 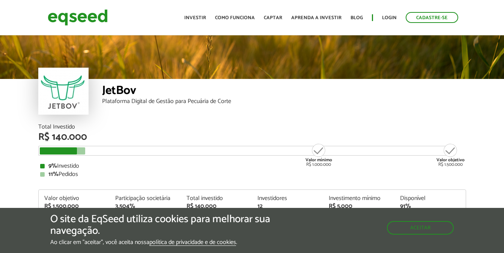 I want to click on div: Plataforma Digital de Gestão para Pecuária de Corte, so click(x=284, y=101).